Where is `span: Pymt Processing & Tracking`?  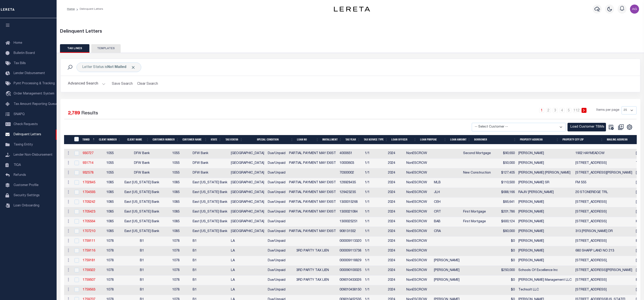 span: Pymt Processing & Tracking is located at coordinates (34, 83).